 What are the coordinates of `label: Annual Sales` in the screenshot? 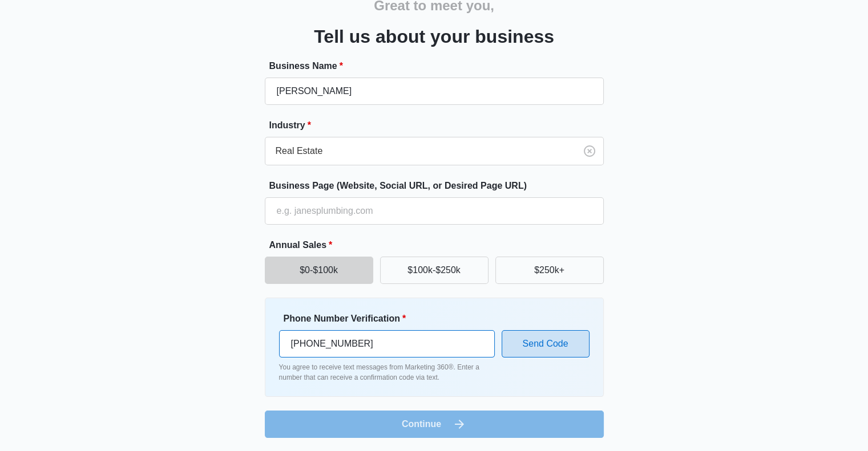 It's located at (439, 245).